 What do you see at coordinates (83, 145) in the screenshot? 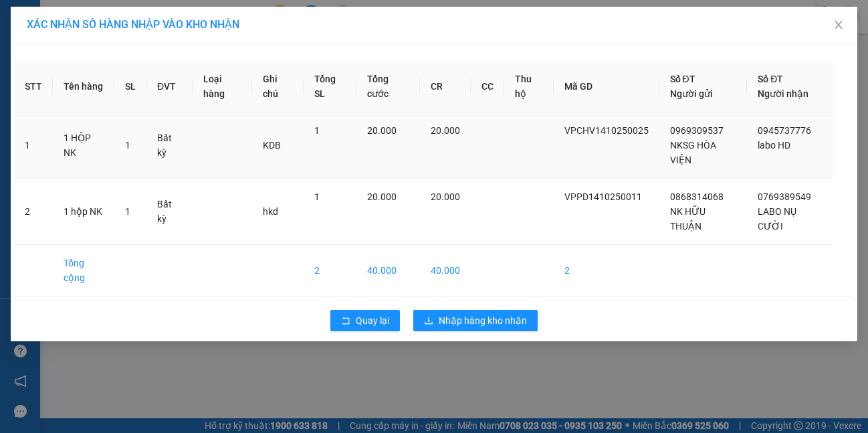
I see `td: 1 HỘP NK` at bounding box center [83, 145].